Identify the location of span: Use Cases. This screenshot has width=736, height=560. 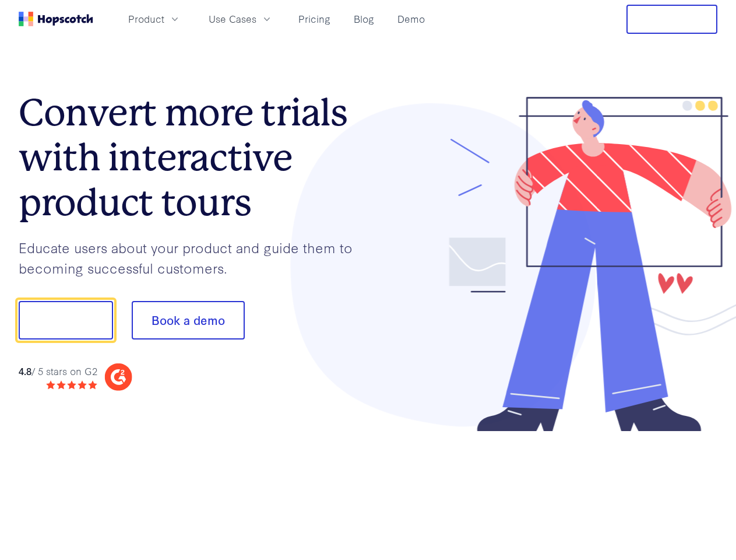
(233, 19).